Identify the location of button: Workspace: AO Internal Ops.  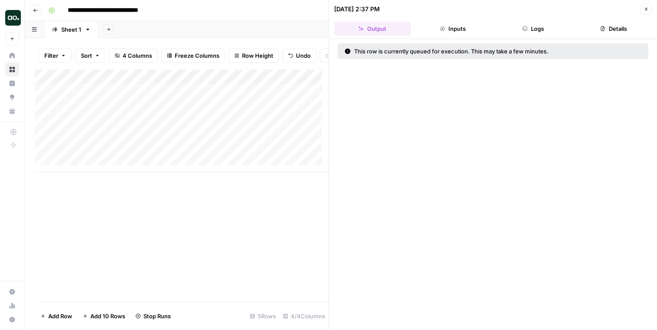
(12, 18).